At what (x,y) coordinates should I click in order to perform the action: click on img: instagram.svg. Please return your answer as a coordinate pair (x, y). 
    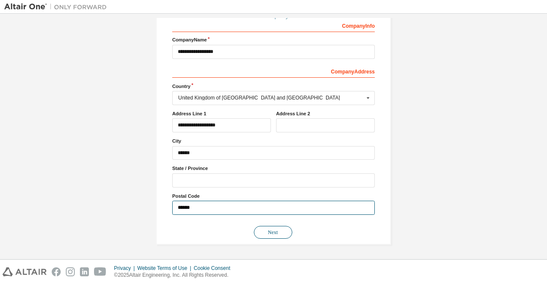
    Looking at the image, I should click on (70, 272).